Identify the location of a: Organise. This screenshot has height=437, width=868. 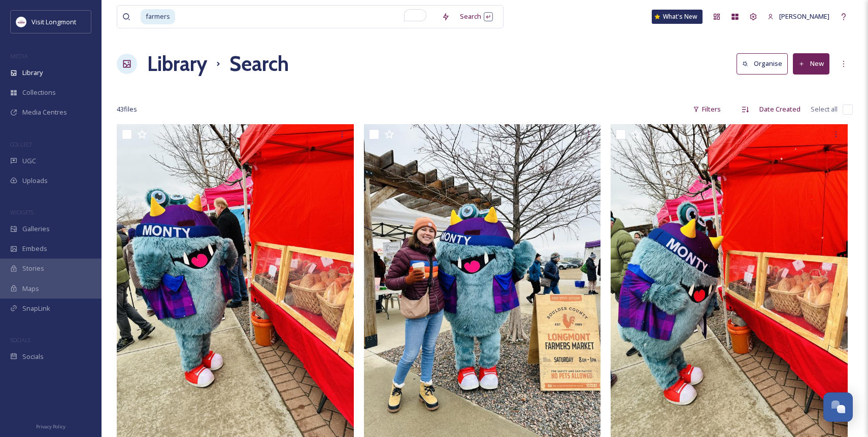
(765, 63).